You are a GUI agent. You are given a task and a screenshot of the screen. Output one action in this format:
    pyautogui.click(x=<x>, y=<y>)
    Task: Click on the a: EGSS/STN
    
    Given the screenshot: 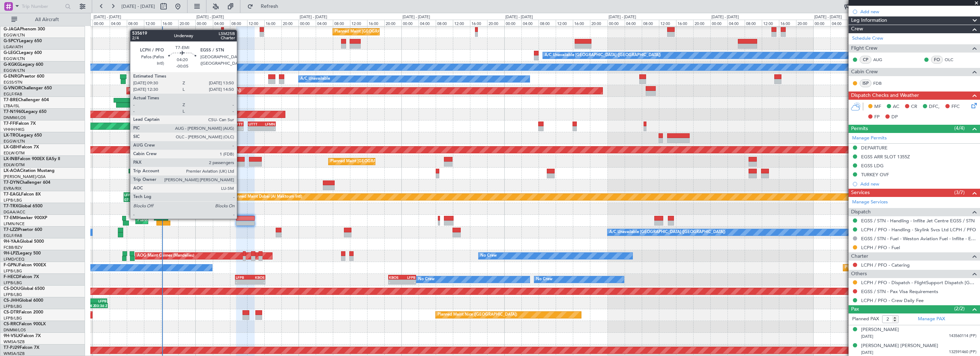 What is the action you would take?
    pyautogui.click(x=13, y=82)
    